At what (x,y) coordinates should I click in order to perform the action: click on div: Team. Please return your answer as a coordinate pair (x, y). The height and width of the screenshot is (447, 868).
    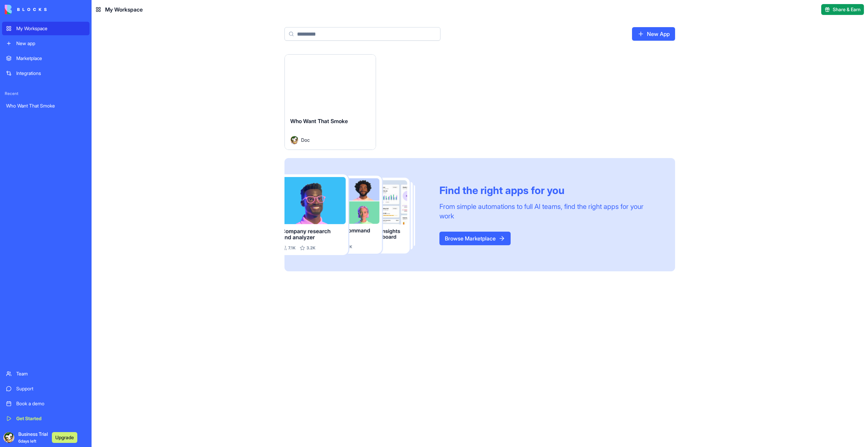
    Looking at the image, I should click on (51, 374).